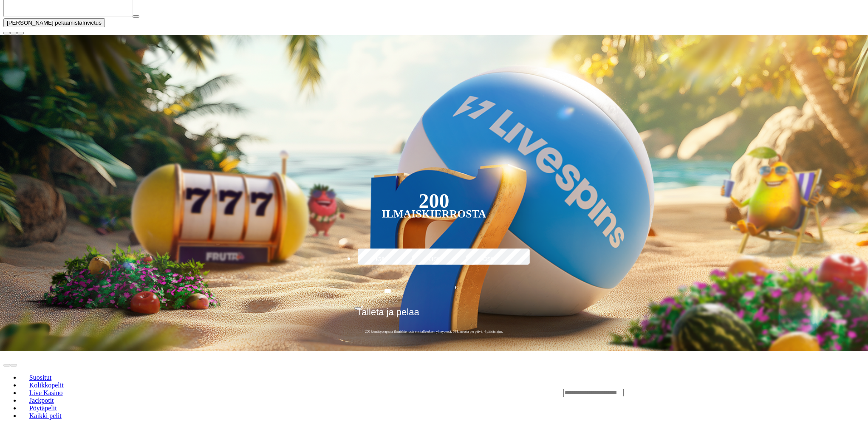 The height and width of the screenshot is (421, 868). What do you see at coordinates (7, 366) in the screenshot?
I see `button: prev slide` at bounding box center [7, 366].